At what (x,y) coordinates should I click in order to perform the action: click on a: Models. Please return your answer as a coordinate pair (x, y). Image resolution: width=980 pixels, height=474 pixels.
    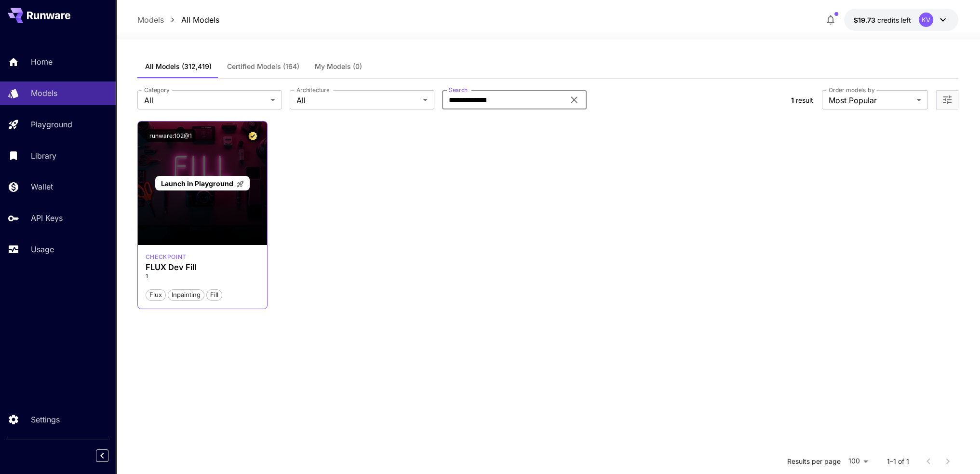
    Looking at the image, I should click on (151, 20).